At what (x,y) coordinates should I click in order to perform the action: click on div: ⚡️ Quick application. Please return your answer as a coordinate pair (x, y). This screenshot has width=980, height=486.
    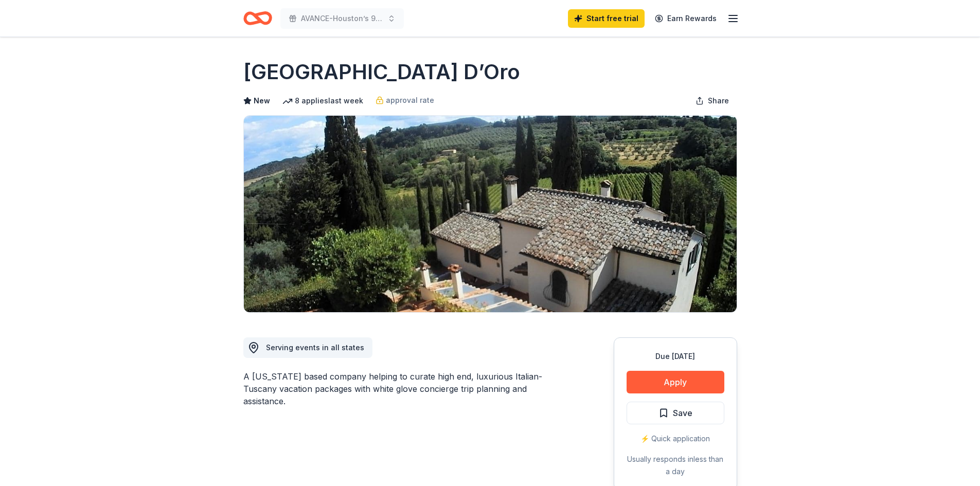
    Looking at the image, I should click on (676, 439).